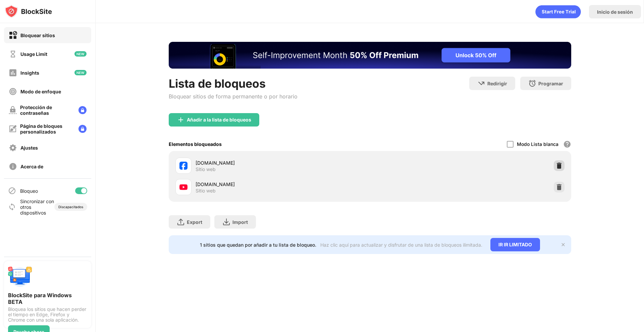 This screenshot has height=332, width=644. What do you see at coordinates (30, 73) in the screenshot?
I see `div: Insights` at bounding box center [30, 73].